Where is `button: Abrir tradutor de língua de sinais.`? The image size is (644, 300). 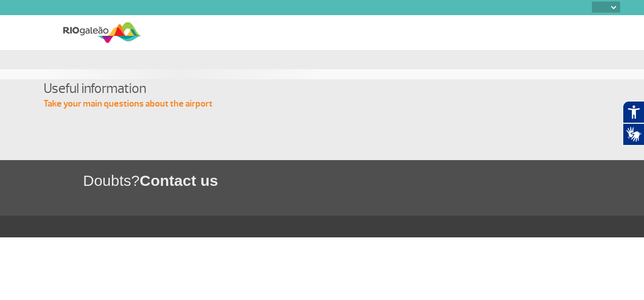
button: Abrir tradutor de língua de sinais. is located at coordinates (633, 134).